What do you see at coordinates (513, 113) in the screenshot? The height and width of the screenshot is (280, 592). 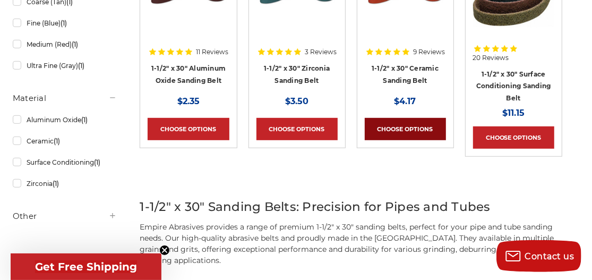 I see `span: $11.15` at bounding box center [513, 113].